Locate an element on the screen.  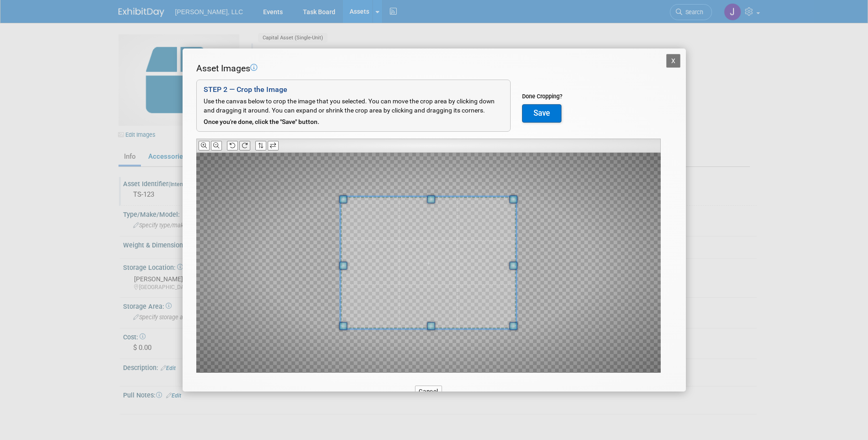
button: X is located at coordinates (673, 61).